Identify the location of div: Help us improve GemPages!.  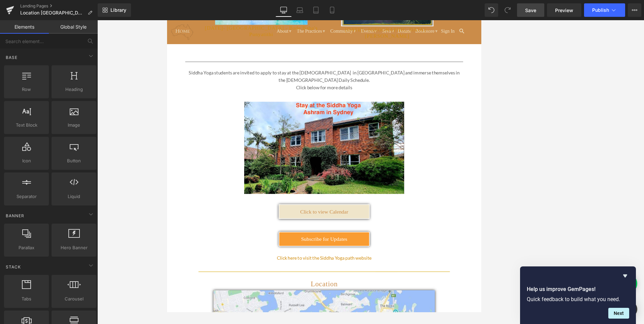
(578, 295).